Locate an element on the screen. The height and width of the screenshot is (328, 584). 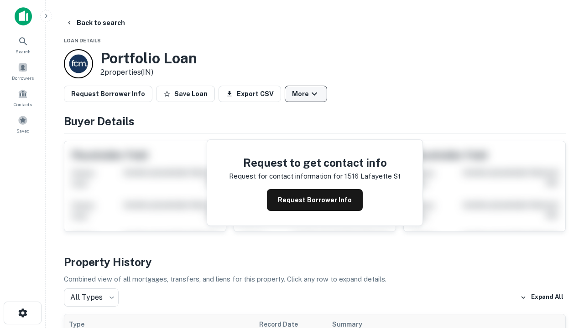
button: Expand All is located at coordinates (542, 298).